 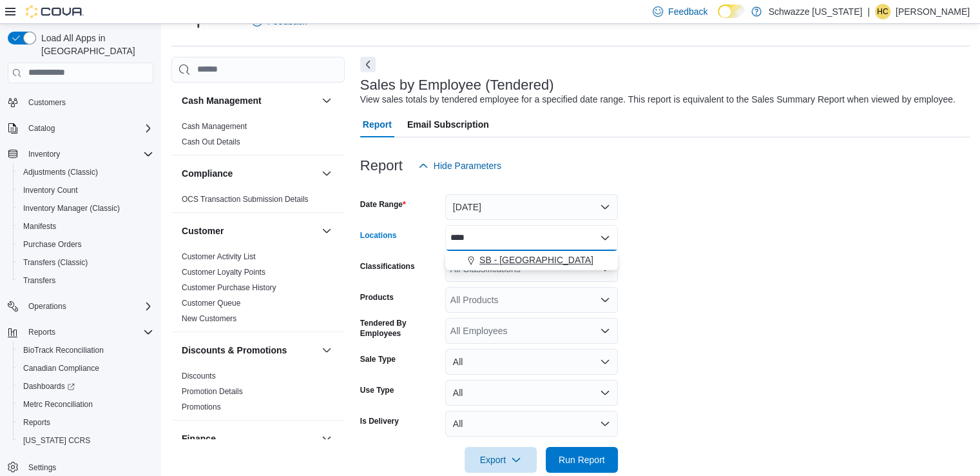 What do you see at coordinates (229, 287) in the screenshot?
I see `a: Customer Purchase History` at bounding box center [229, 287].